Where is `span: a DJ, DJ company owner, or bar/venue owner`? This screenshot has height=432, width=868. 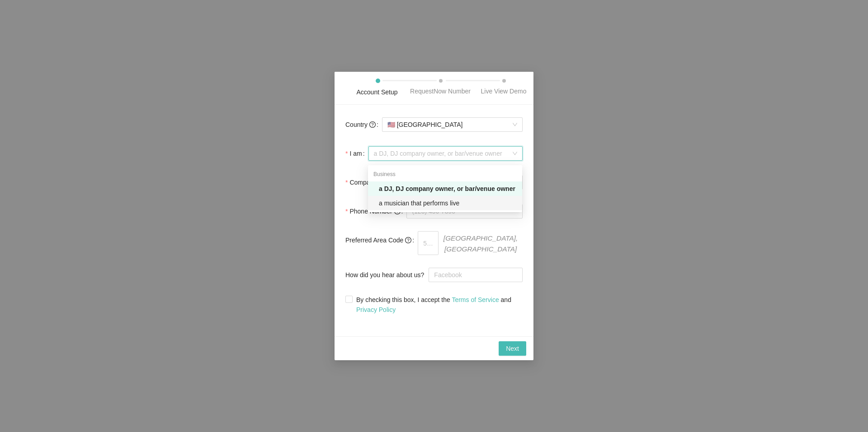
span: a DJ, DJ company owner, or bar/venue owner is located at coordinates (445, 153).